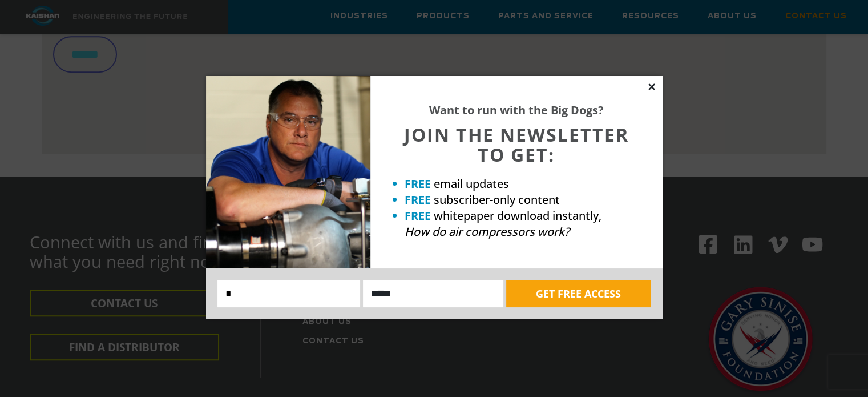  What do you see at coordinates (516, 144) in the screenshot?
I see `span: JOIN THE NEWSLETTER TO GET:` at bounding box center [516, 144].